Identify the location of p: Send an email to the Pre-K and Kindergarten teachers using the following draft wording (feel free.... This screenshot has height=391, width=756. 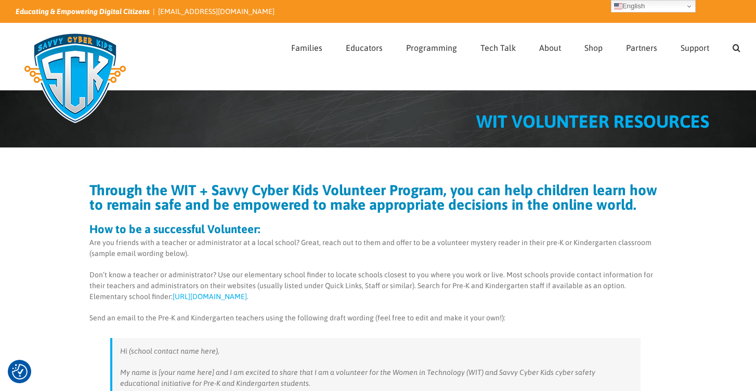
(375, 318).